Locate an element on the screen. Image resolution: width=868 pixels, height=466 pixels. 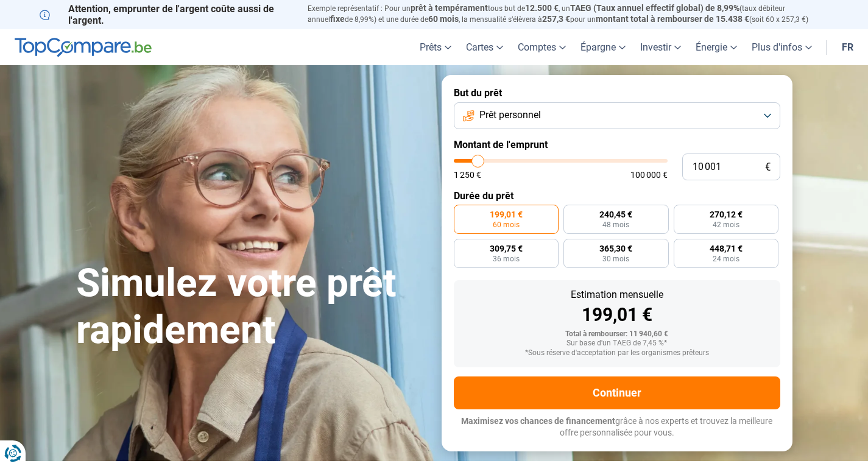
a: Investir is located at coordinates (660, 47).